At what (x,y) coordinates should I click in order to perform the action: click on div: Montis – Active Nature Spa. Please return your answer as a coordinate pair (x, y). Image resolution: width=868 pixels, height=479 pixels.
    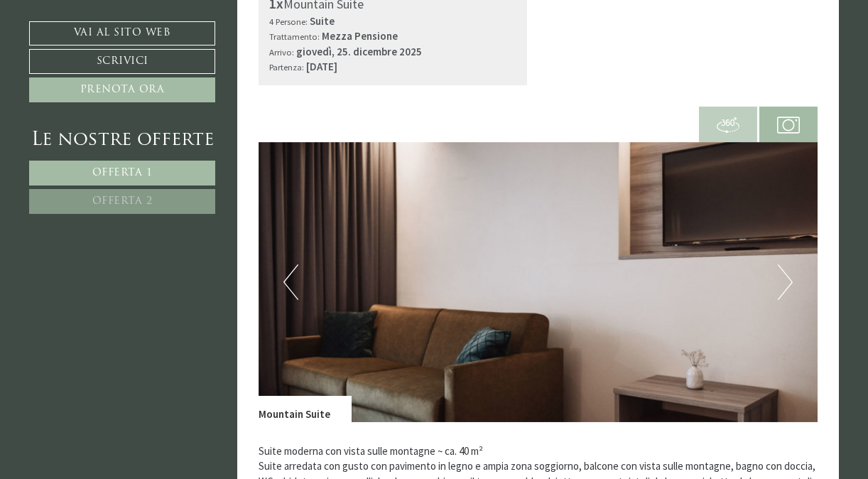
    Looking at the image, I should click on (104, 45).